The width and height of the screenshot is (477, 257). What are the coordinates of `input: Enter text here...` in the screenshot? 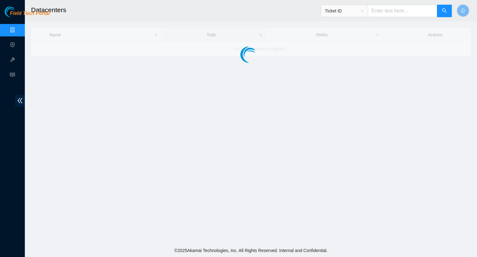 It's located at (403, 11).